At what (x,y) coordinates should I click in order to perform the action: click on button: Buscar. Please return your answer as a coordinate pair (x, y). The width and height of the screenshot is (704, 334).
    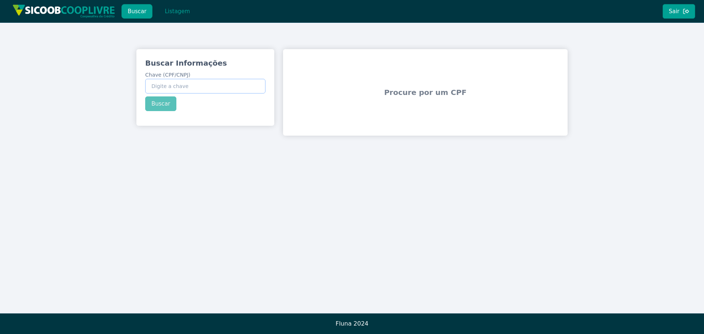
    Looking at the image, I should click on (137, 11).